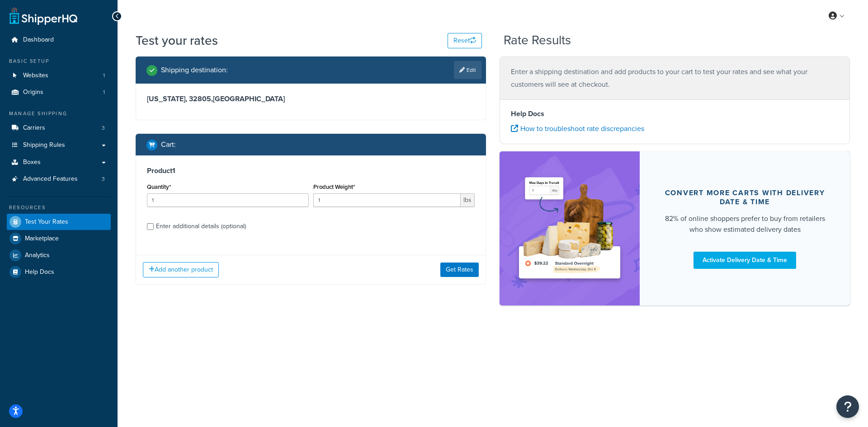 This screenshot has height=427, width=868. What do you see at coordinates (58, 113) in the screenshot?
I see `div: Manage Shipping` at bounding box center [58, 113].